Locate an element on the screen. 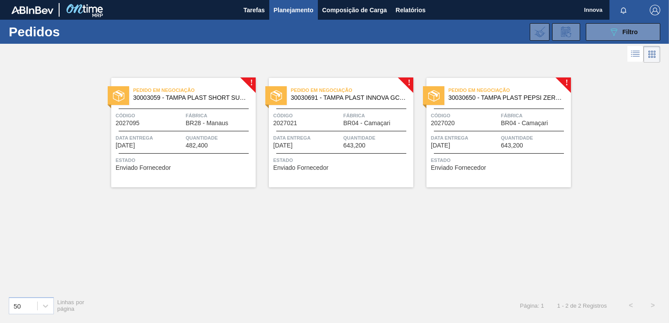 The width and height of the screenshot is (669, 323). span: 30003059 - TAMPA PLAST SHORT SUKITA S/ LINER is located at coordinates (191, 98).